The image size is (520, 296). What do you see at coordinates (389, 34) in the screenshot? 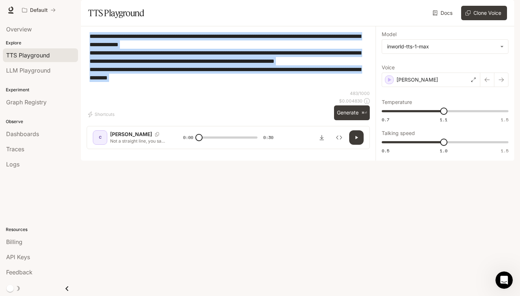
I see `p: Model` at bounding box center [389, 34].